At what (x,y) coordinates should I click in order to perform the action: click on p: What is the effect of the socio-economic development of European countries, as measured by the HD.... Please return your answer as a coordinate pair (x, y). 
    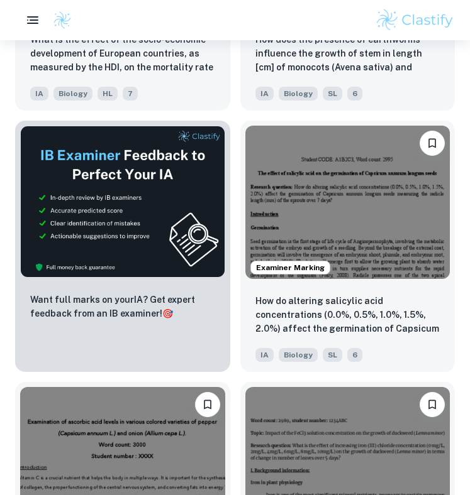
    Looking at the image, I should click on (123, 54).